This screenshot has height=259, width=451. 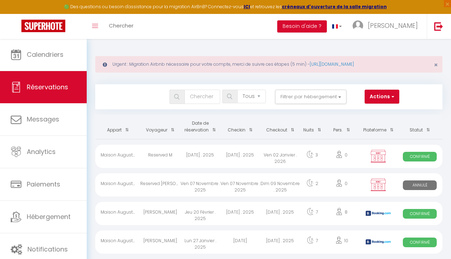 I want to click on th: Sort by rentals, so click(x=118, y=127).